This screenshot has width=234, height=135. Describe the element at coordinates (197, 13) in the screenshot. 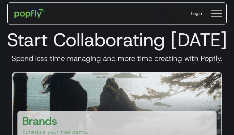

I see `div: Login` at that location.